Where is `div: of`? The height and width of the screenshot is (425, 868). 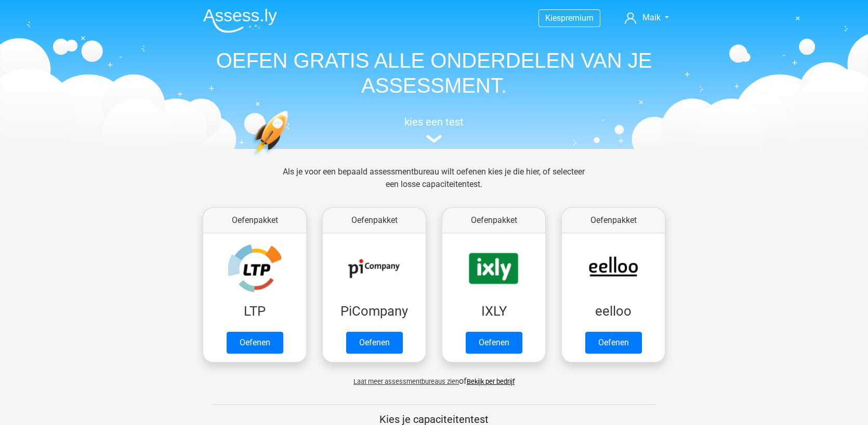 div: of is located at coordinates (434, 377).